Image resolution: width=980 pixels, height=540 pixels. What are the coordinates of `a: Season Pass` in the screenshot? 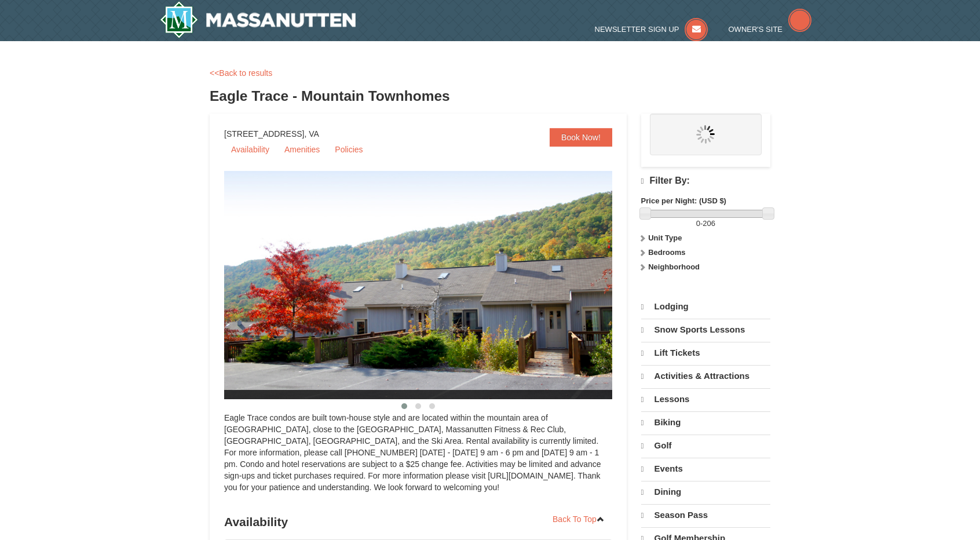 It's located at (705, 515).